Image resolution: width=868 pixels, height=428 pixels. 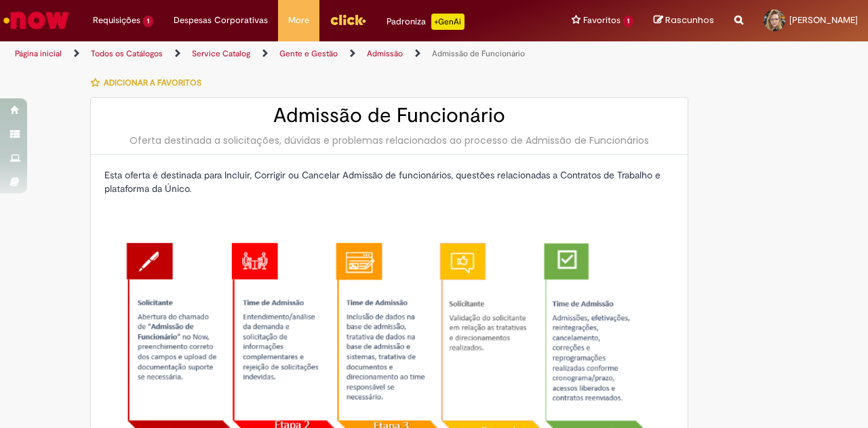 I want to click on h2: Admissão de Funcionário, so click(x=389, y=115).